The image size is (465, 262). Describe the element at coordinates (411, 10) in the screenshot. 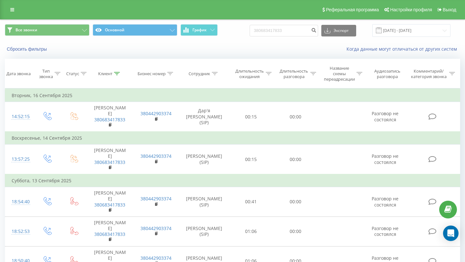

I see `span: Настройки профиля` at that location.